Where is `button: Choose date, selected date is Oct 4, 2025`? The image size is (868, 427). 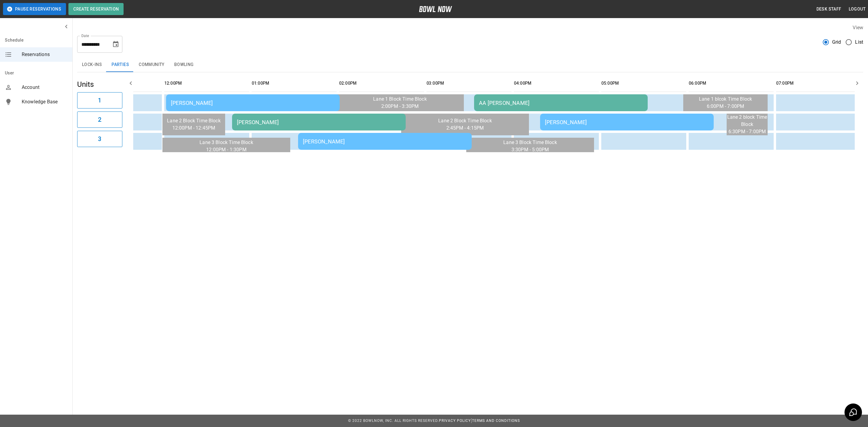
button: Choose date, selected date is Oct 4, 2025 is located at coordinates (116, 44).